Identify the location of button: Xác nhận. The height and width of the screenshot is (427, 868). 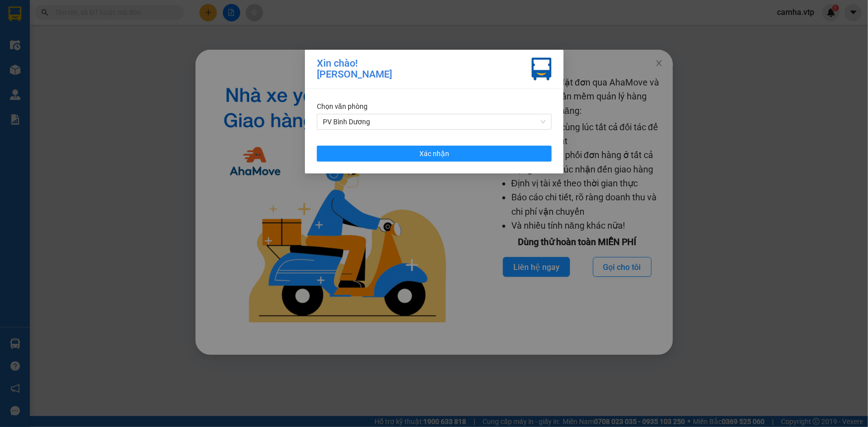
(434, 153).